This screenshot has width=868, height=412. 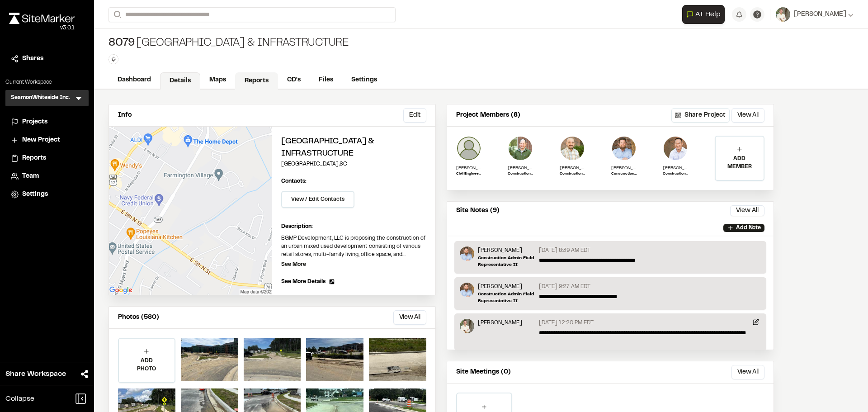 I want to click on p: Description:, so click(x=353, y=227).